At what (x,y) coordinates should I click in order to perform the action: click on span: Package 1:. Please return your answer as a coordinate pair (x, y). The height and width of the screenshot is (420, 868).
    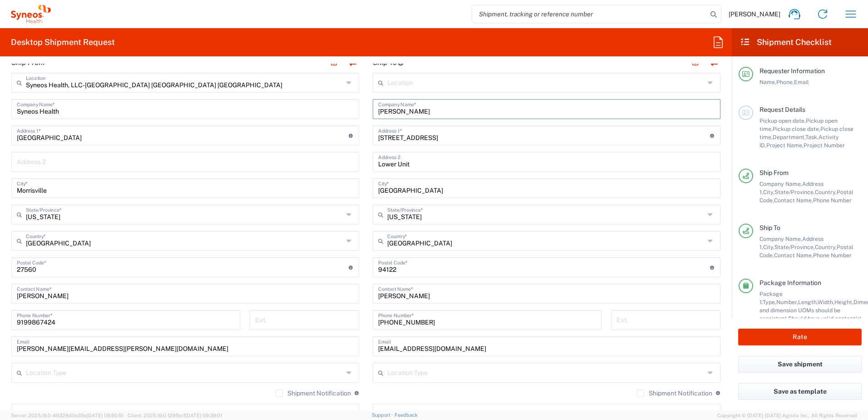
    Looking at the image, I should click on (770, 298).